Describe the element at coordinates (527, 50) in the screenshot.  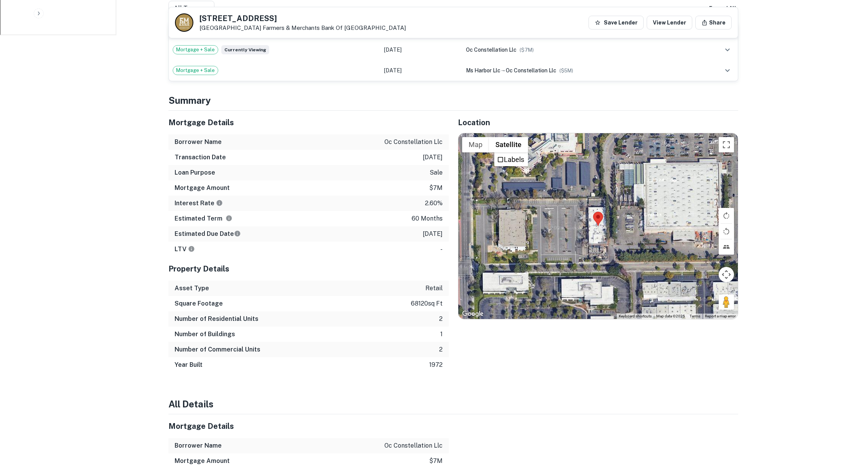
I see `span: ($ 7M )` at that location.